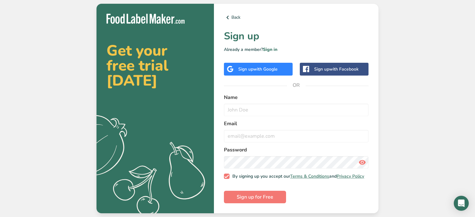 This screenshot has width=475, height=217. Describe the element at coordinates (350, 176) in the screenshot. I see `a: Privacy Policy` at that location.